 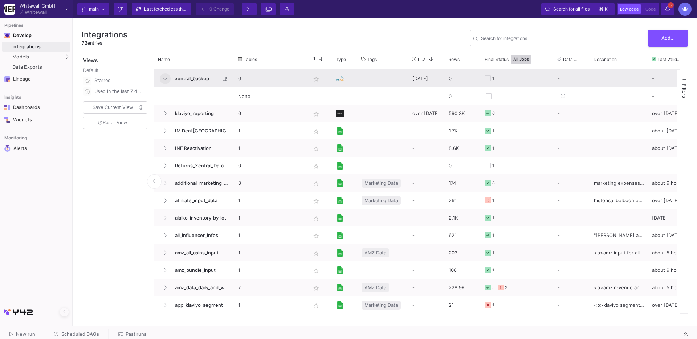 What do you see at coordinates (200, 270) in the screenshot?
I see `span: amz_bundle_input` at bounding box center [200, 270].